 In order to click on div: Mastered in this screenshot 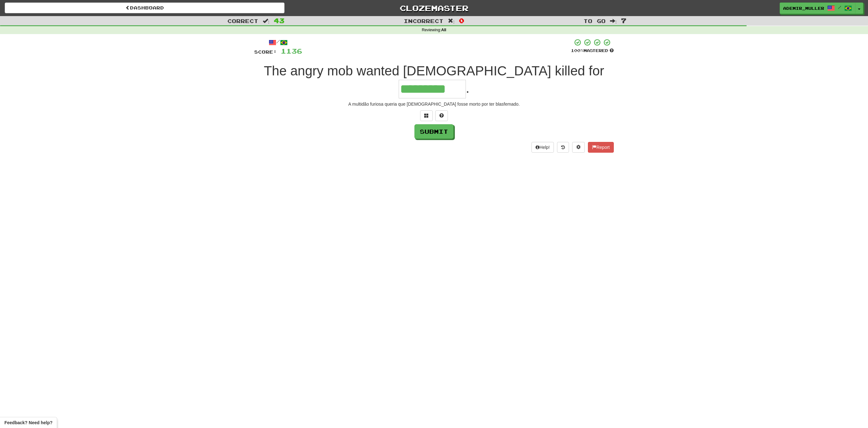, I will do `click(592, 51)`.